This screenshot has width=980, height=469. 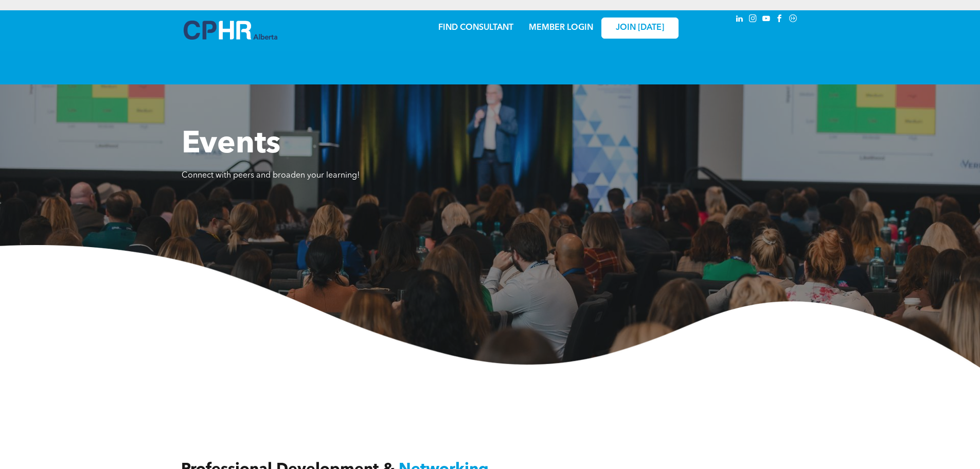 I want to click on img: A blue and white logo for cp alberta, so click(x=230, y=30).